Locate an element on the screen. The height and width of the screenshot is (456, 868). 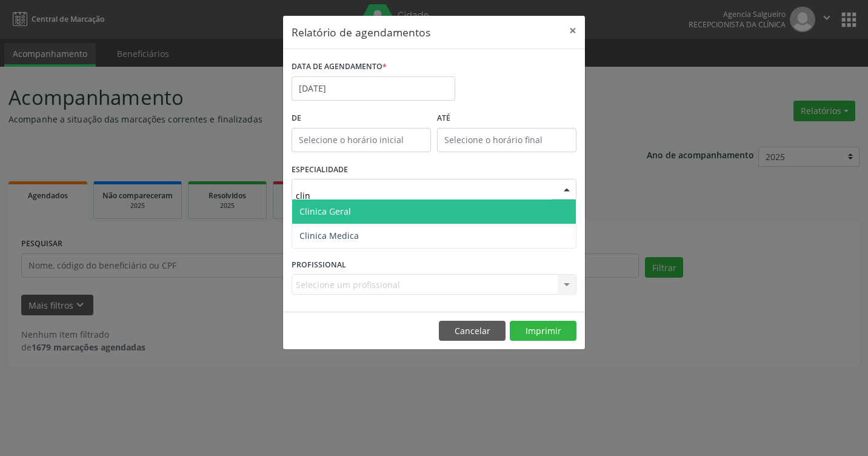
label: DATA DE AGENDAMENTO is located at coordinates (339, 66).